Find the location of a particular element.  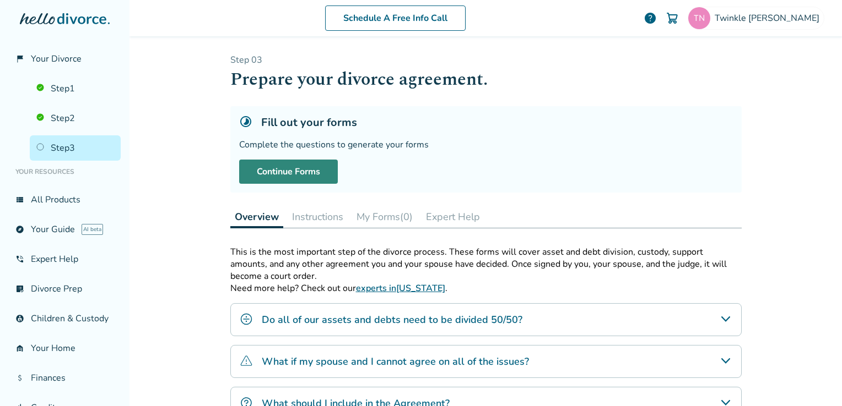

span: attach_money is located at coordinates (20, 378).